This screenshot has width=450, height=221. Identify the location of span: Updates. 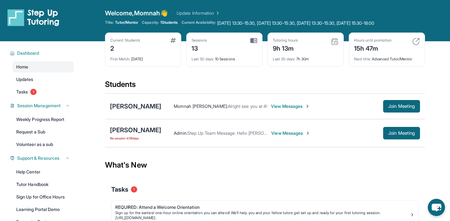
(25, 79).